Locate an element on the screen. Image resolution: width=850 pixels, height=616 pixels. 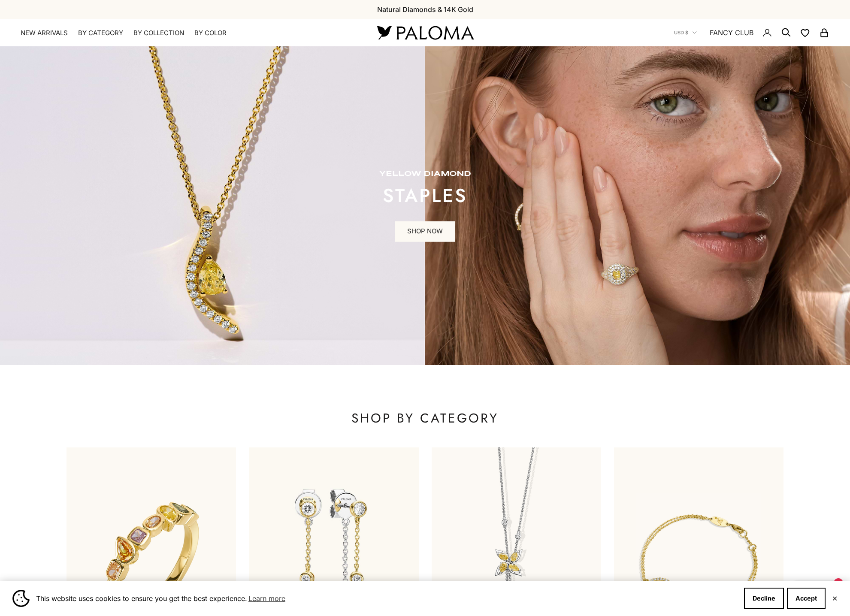
summary: By Collection is located at coordinates (158, 33).